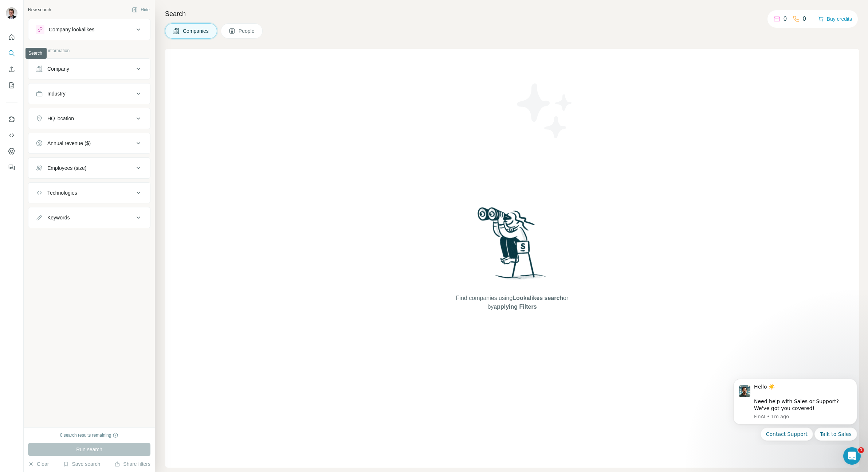  What do you see at coordinates (512, 303) in the screenshot?
I see `span: Find companies using or by` at bounding box center [512, 303].